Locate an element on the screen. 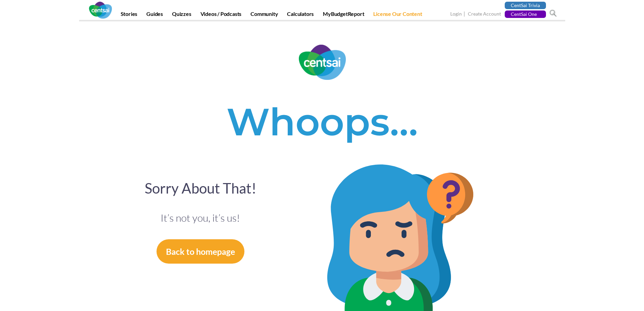 This screenshot has height=311, width=644. a: License Our Content is located at coordinates (398, 15).